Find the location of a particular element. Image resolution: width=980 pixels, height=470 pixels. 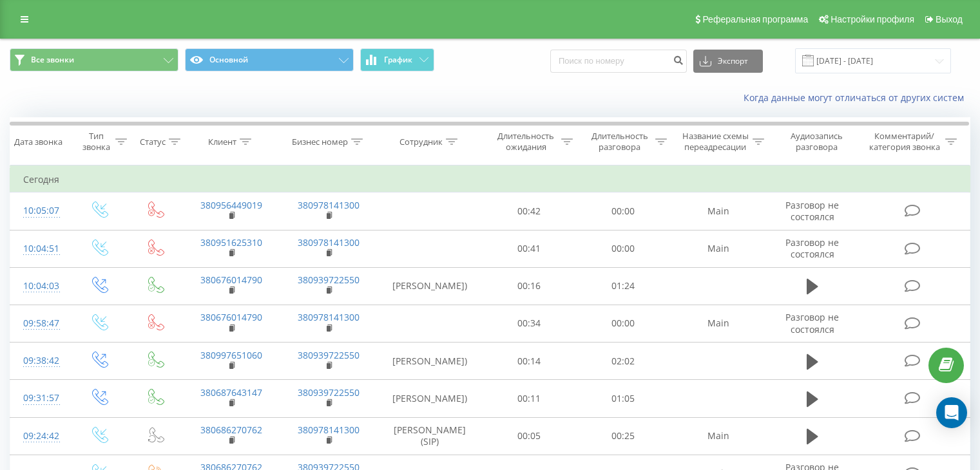

div: Бизнес номер is located at coordinates (320, 142).